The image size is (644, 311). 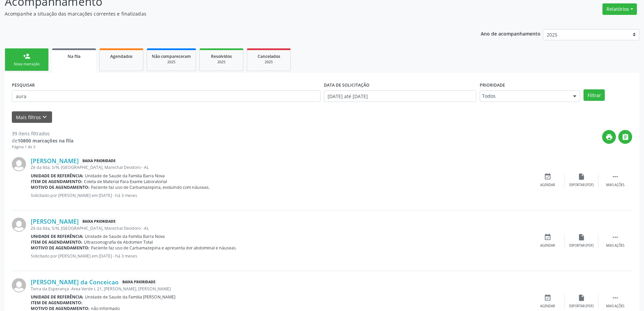 What do you see at coordinates (32, 117) in the screenshot?
I see `button: Mais filtroskeyboard_arrow_down` at bounding box center [32, 117].